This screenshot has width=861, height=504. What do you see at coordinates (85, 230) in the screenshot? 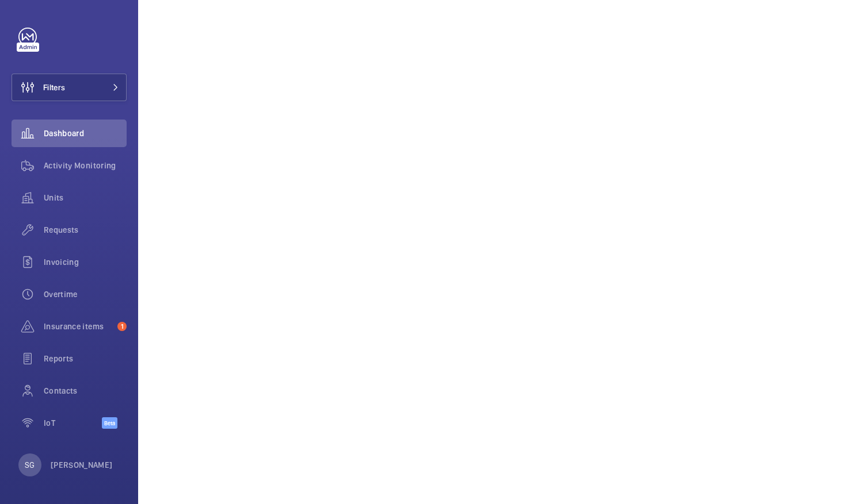
I see `span: Requests` at bounding box center [85, 230].